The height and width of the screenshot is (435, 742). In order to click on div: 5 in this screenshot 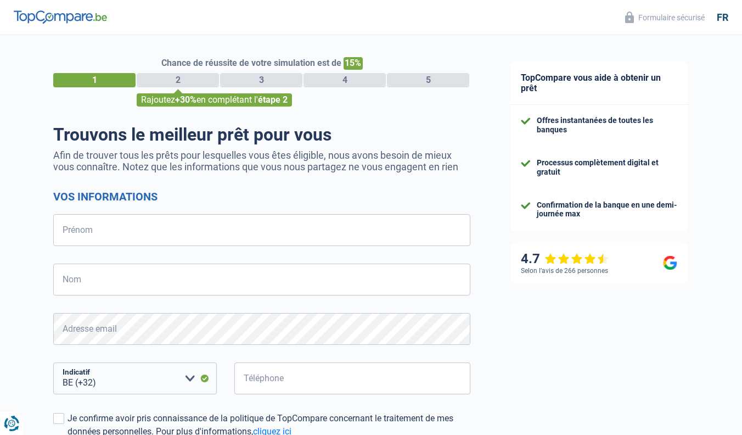, I will do `click(428, 80)`.